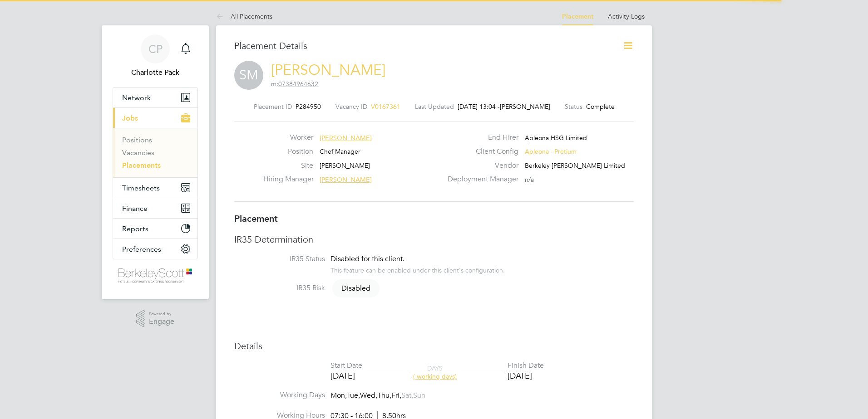 This screenshot has width=868, height=419. What do you see at coordinates (347, 366) in the screenshot?
I see `div: Start Date` at bounding box center [347, 366].